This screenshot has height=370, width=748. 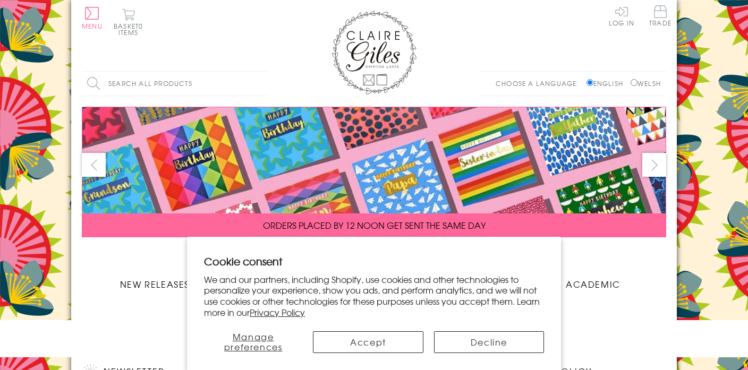 I want to click on button: Menu, so click(x=92, y=18).